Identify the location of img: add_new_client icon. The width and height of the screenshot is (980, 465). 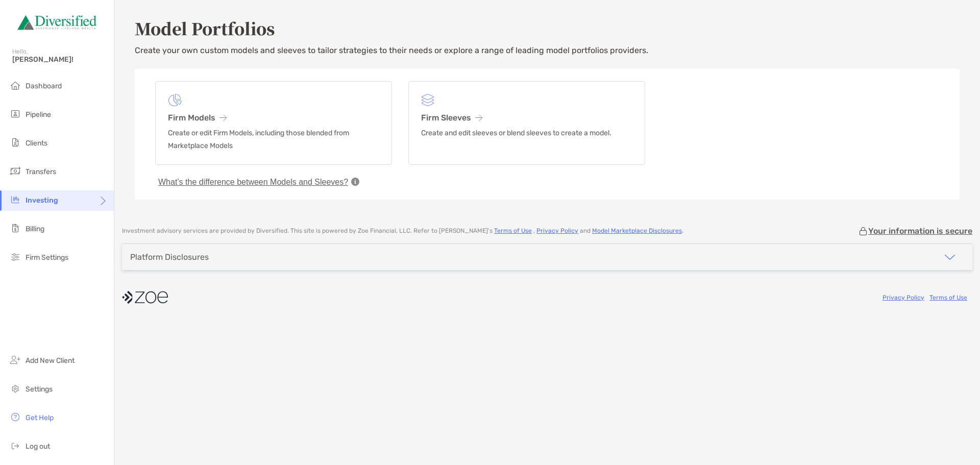
(15, 360).